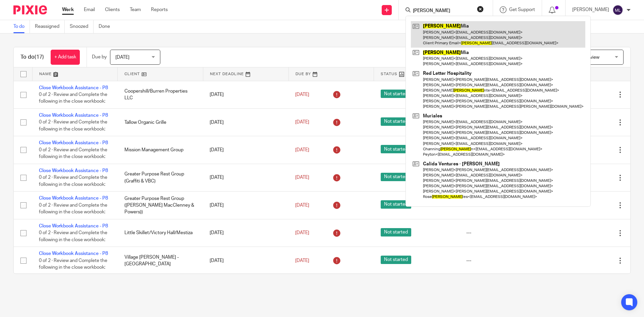 Image resolution: width=644 pixels, height=317 pixels. Describe the element at coordinates (160, 150) in the screenshot. I see `td: Mission Management Group` at that location.